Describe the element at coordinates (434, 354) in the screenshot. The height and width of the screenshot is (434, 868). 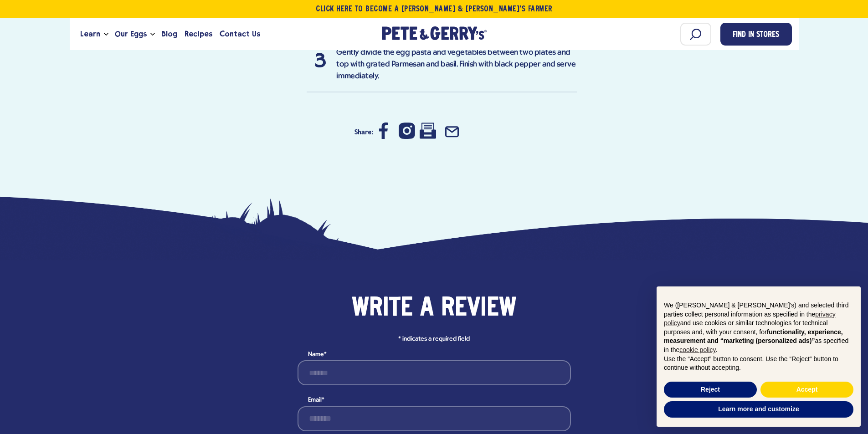
I see `label: Name*` at that location.